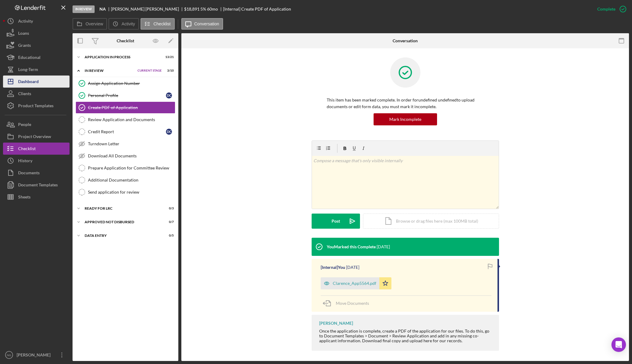  I want to click on div: Grants, so click(25, 46).